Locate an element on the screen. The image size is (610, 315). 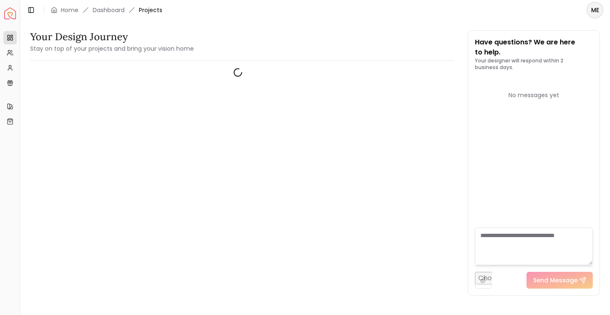
p: Your designer will respond within 2 business days. is located at coordinates (534, 64).